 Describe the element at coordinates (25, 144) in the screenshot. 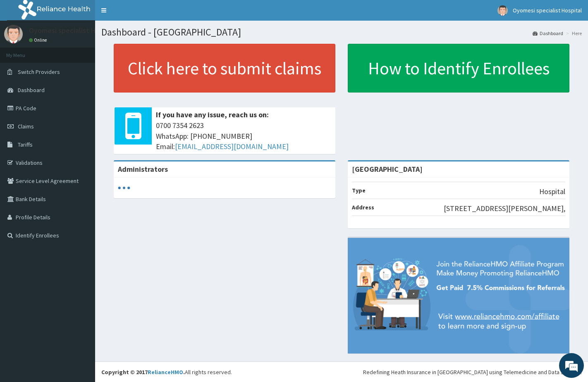

I see `span: Tariffs` at that location.